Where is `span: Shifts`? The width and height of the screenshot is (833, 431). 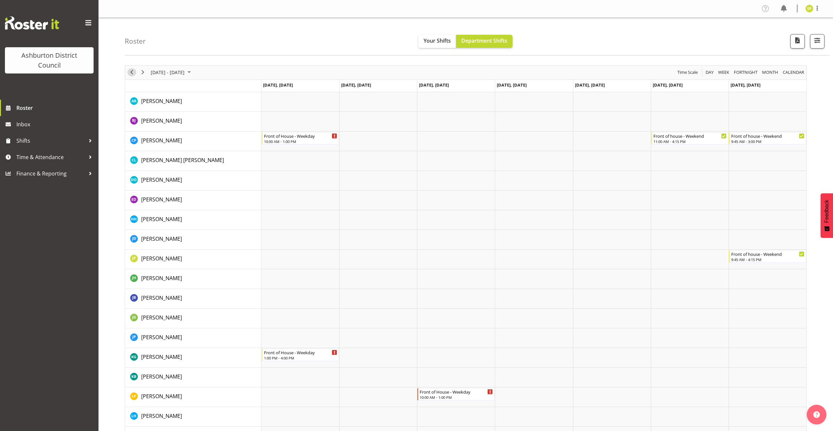 span: Shifts is located at coordinates (51, 141).